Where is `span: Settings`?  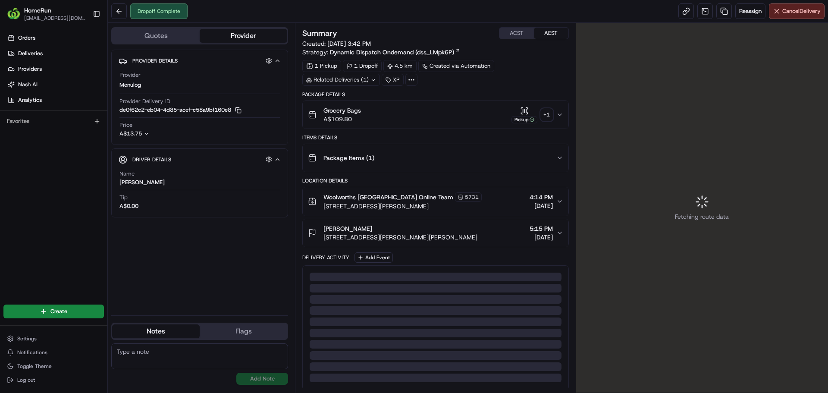
span: Settings is located at coordinates (27, 339).